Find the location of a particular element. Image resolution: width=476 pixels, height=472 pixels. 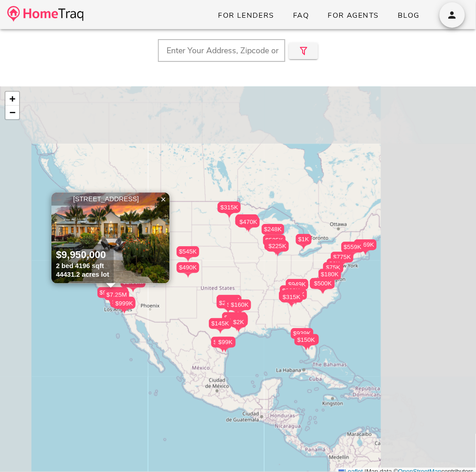

a: For Lenders is located at coordinates (246, 16).